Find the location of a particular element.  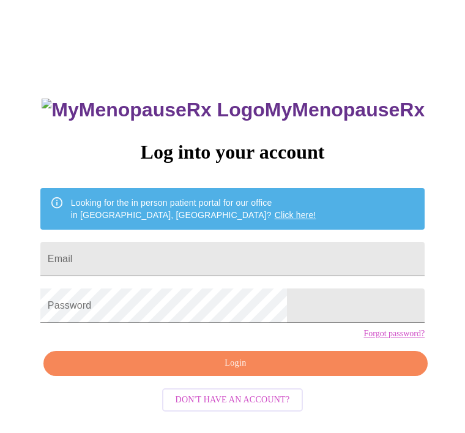

span: Don't have an account? is located at coordinates (233, 400).